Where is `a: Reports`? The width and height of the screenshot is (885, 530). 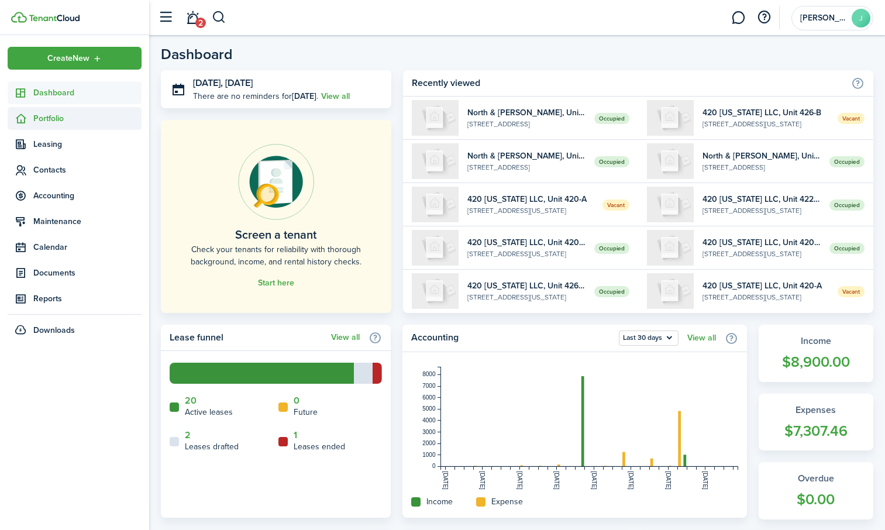
a: Reports is located at coordinates (74, 298).